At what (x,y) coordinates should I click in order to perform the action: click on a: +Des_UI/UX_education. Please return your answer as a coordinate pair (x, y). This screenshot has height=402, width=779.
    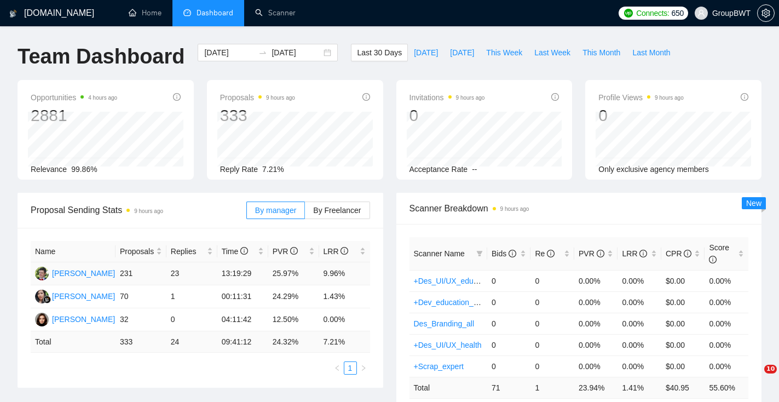
    Looking at the image, I should click on (454, 281).